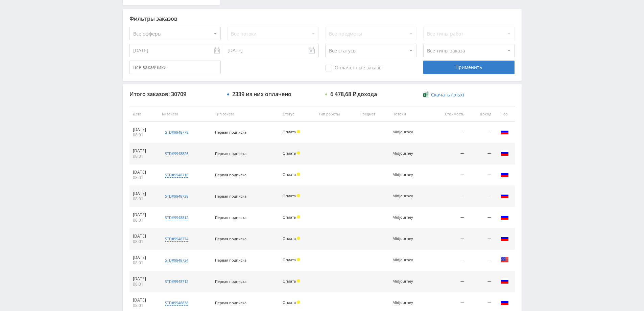 The width and height of the screenshot is (644, 311). What do you see at coordinates (426, 95) in the screenshot?
I see `img: xlsx` at bounding box center [426, 95].